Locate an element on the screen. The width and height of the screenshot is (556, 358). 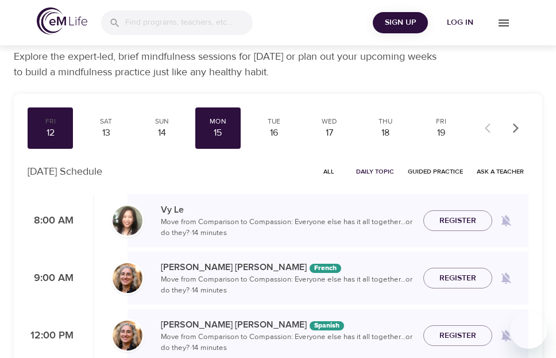
div: The episodes in this programs will be in Spanish is located at coordinates (327, 326).